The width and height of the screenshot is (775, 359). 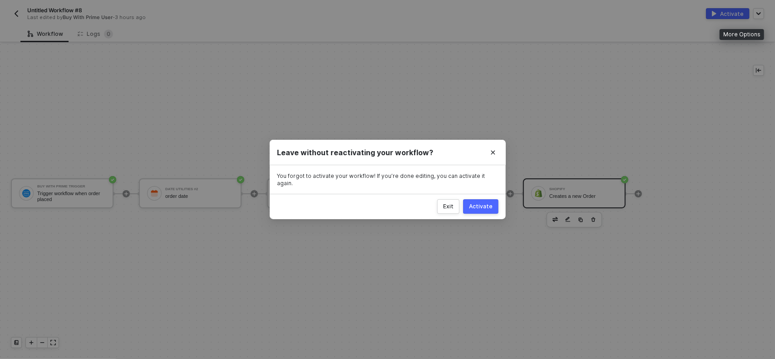 What do you see at coordinates (584, 189) in the screenshot?
I see `div: Shopify` at bounding box center [584, 189].